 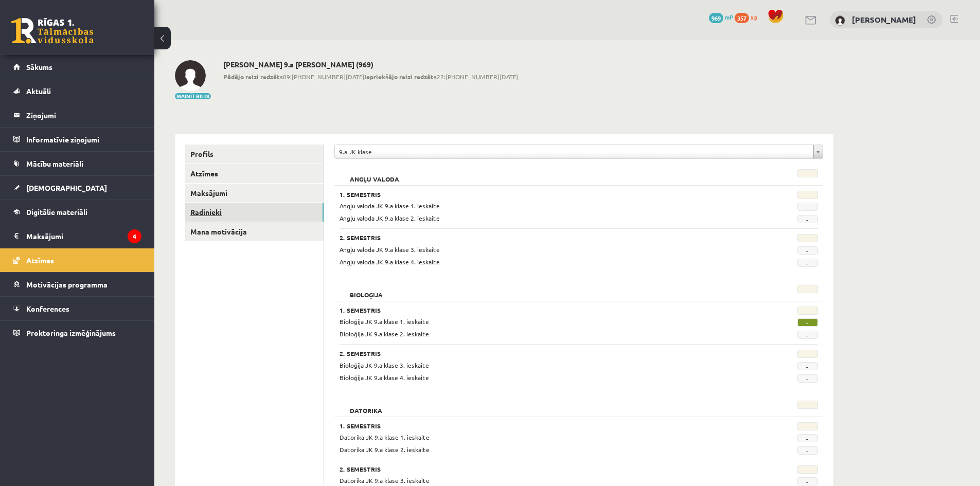 What do you see at coordinates (366, 405) in the screenshot?
I see `h2: Datorika` at bounding box center [366, 405].